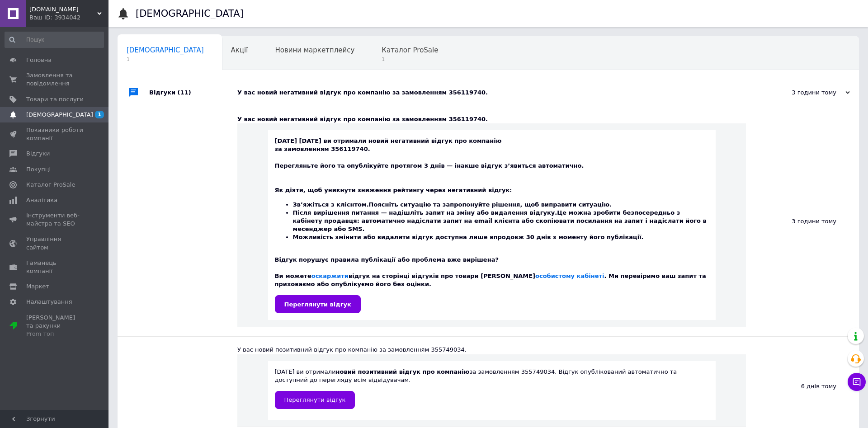 This screenshot has width=868, height=428. I want to click on span: Показники роботи компанії, so click(55, 134).